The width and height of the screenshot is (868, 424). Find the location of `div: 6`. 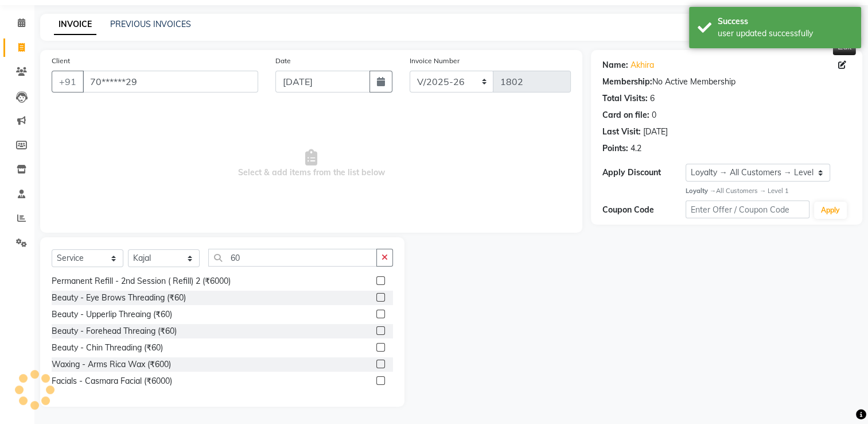

div: 6 is located at coordinates (652, 98).